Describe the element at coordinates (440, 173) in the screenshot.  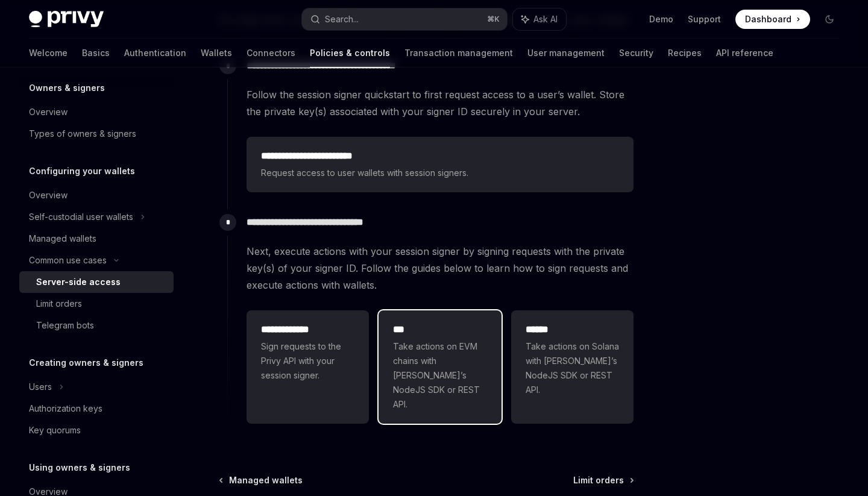
I see `span: Request access to user wallets with session signers.` at that location.